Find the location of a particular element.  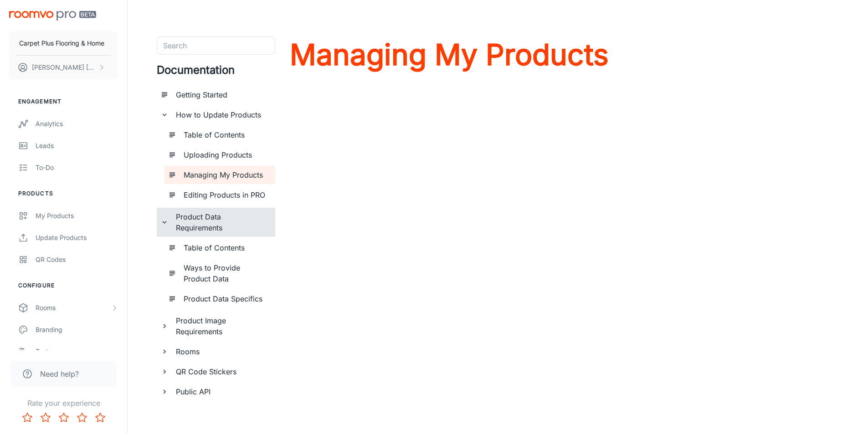

div: My Products is located at coordinates (76, 216).